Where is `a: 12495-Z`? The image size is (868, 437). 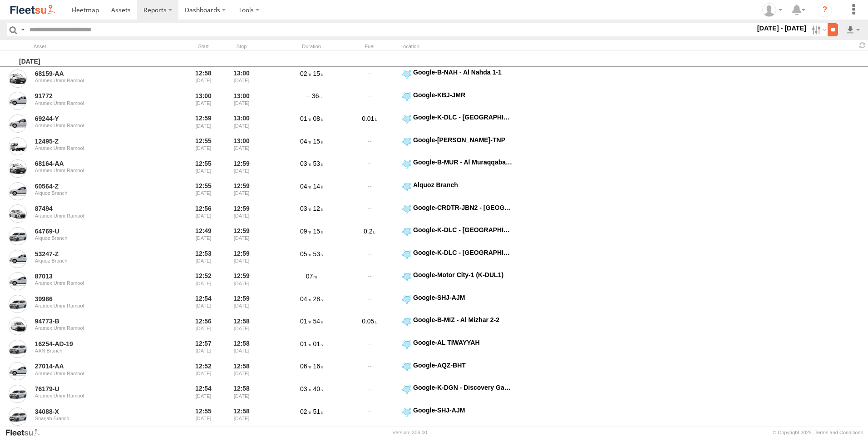 a: 12495-Z is located at coordinates (97, 141).